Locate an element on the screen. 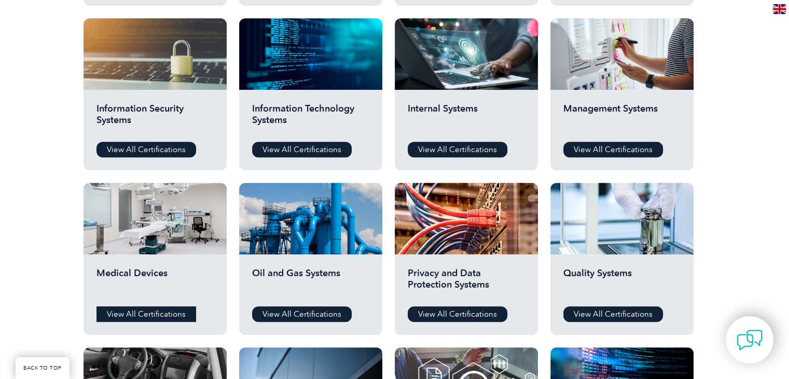 The height and width of the screenshot is (379, 789). a: BACK TO TOP is located at coordinates (43, 368).